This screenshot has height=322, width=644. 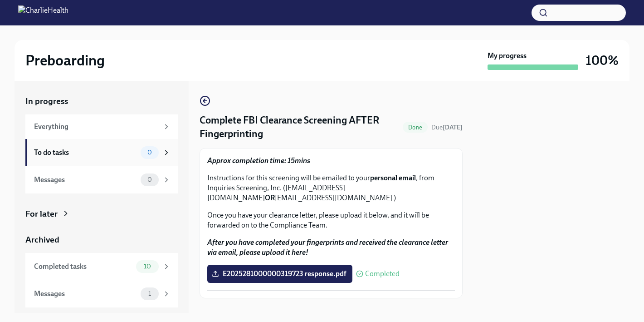 I want to click on div: Completed tasks, so click(x=83, y=266).